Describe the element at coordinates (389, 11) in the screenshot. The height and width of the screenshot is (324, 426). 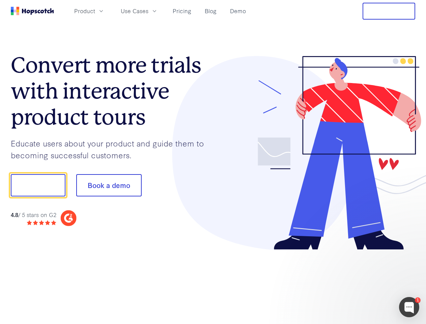
I see `a: Free Trial` at that location.